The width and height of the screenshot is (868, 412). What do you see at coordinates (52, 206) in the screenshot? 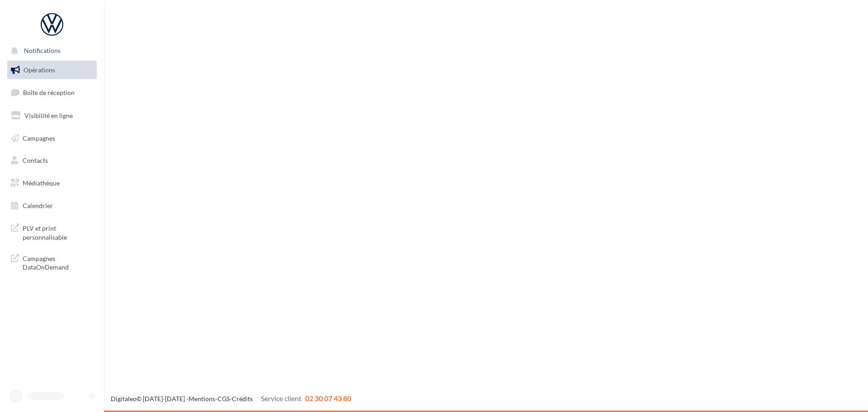
I see `a: Calendrier` at bounding box center [52, 206].